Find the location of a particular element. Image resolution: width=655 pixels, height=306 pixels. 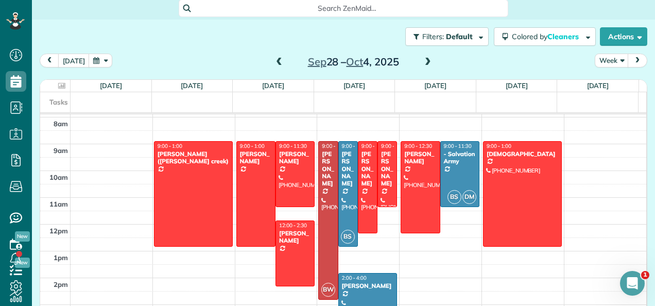

span: 10am is located at coordinates (59, 177).